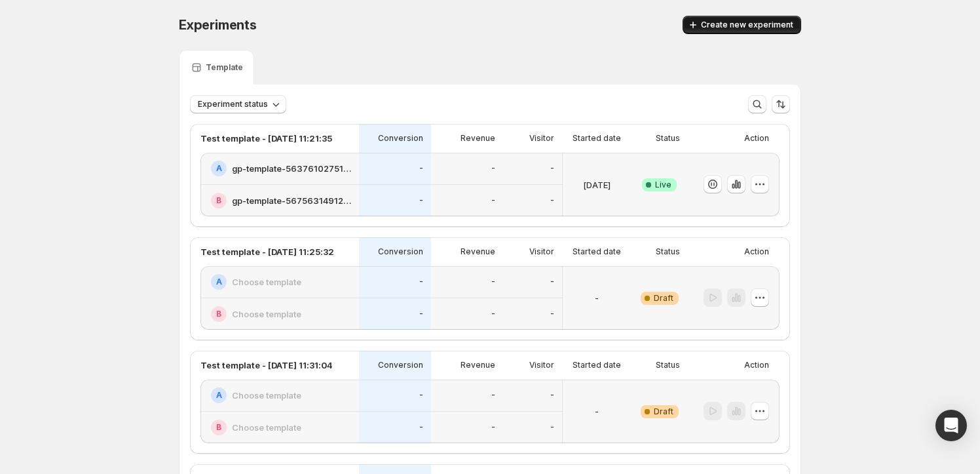 Image resolution: width=980 pixels, height=474 pixels. Describe the element at coordinates (224, 68) in the screenshot. I see `p: Template` at that location.